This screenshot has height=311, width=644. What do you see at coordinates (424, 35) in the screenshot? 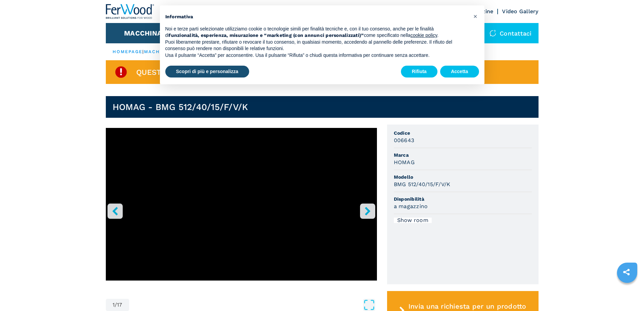
I see `a: cookie policy` at bounding box center [424, 35].